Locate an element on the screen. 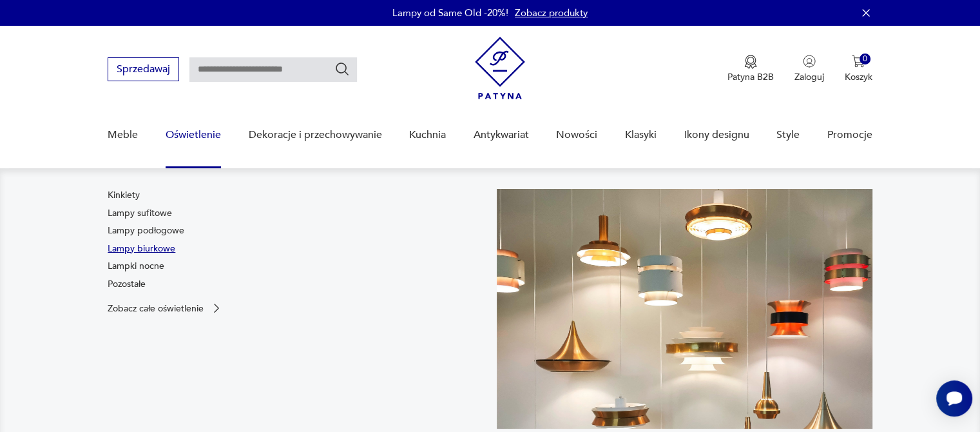  a: Zobacz produkty is located at coordinates (551, 13).